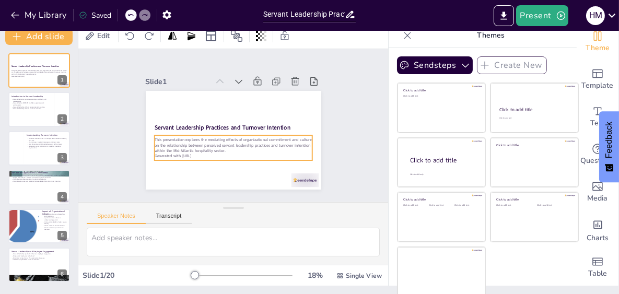  I want to click on span: Template, so click(598, 86).